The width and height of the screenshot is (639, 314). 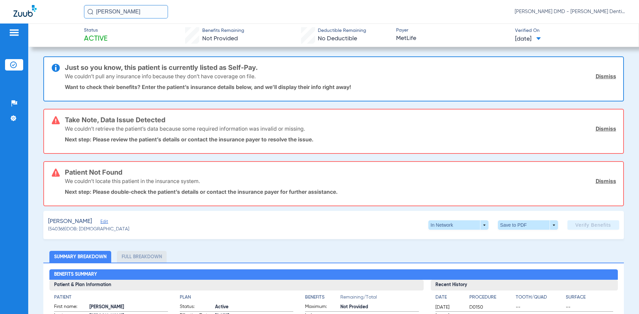 I want to click on img: hamburger-icon, so click(x=14, y=33).